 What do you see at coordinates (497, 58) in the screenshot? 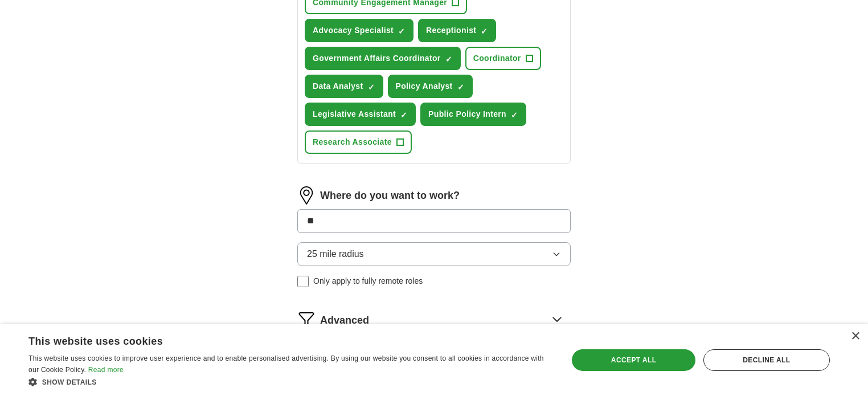
I see `span: Coordinator` at bounding box center [497, 58].